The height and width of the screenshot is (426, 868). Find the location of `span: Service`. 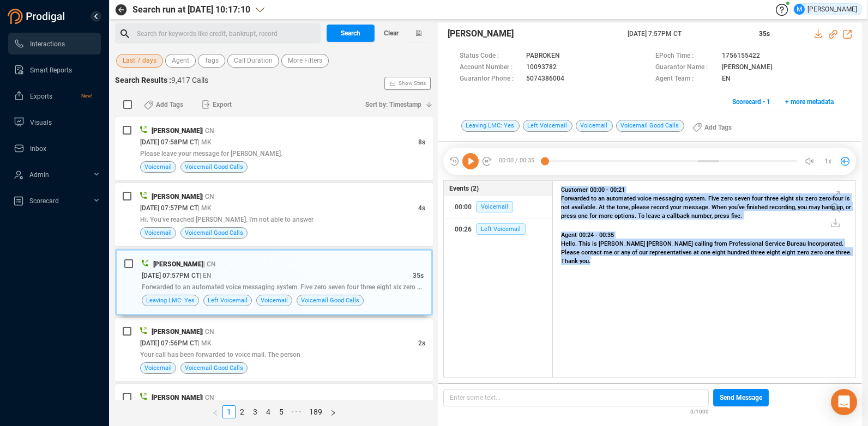

span: Service is located at coordinates (775, 244).